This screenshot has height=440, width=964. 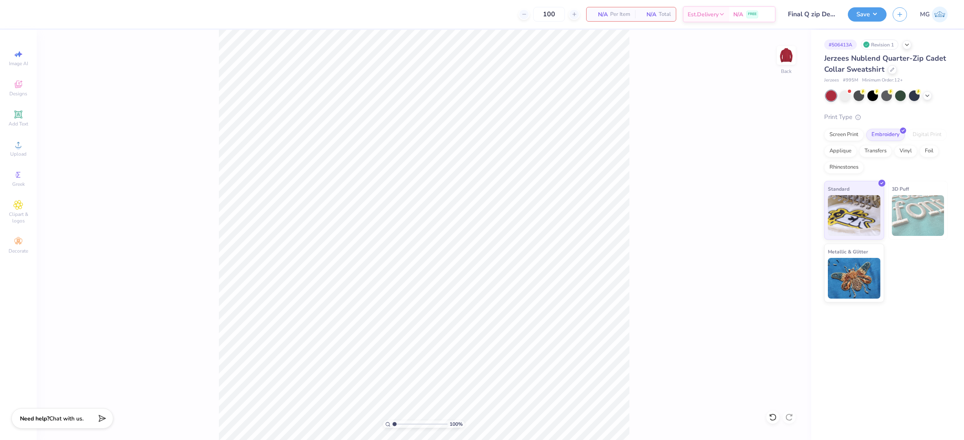 What do you see at coordinates (35, 418) in the screenshot?
I see `strong: Need help?` at bounding box center [35, 418].